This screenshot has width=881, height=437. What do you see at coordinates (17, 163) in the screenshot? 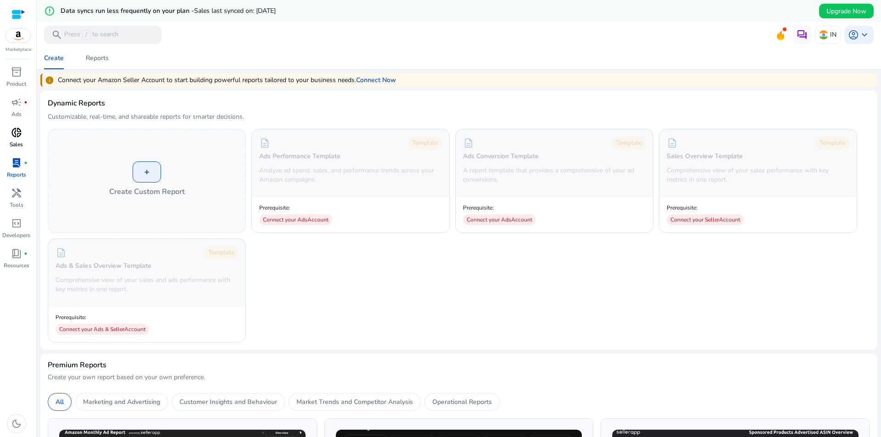
I see `span: lab_profile` at bounding box center [17, 163].